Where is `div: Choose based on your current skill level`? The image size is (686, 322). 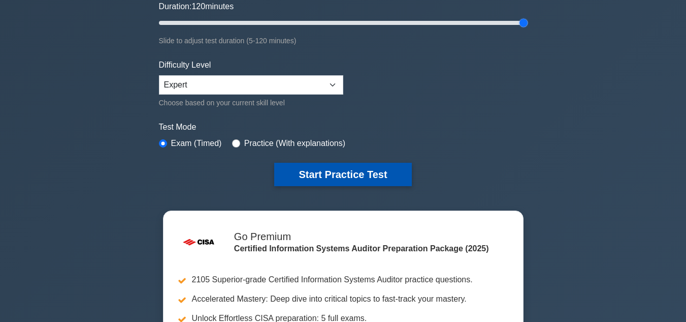 div: Choose based on your current skill level is located at coordinates (251, 103).